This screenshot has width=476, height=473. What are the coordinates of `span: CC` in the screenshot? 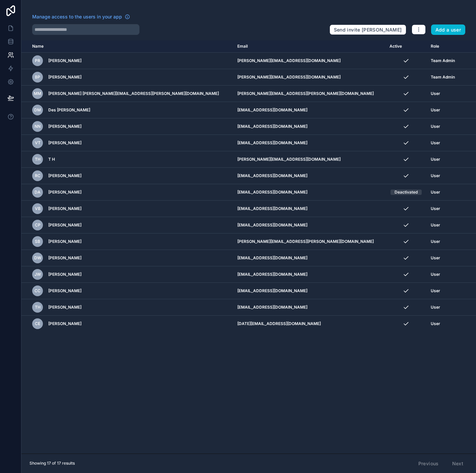 It's located at (38, 291).